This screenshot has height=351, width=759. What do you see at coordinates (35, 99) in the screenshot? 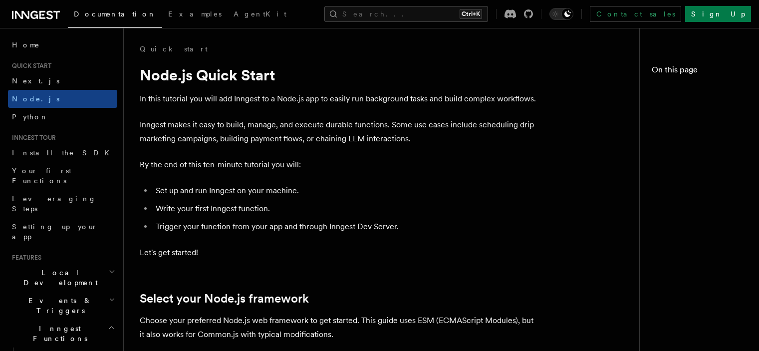
I see `span: Node.js` at bounding box center [35, 99].